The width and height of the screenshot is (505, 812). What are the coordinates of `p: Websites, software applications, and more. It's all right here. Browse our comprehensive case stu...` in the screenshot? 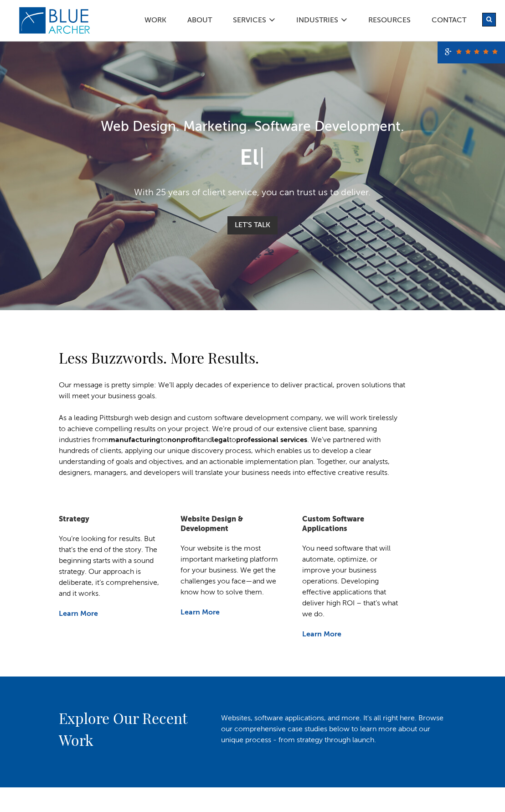 It's located at (334, 729).